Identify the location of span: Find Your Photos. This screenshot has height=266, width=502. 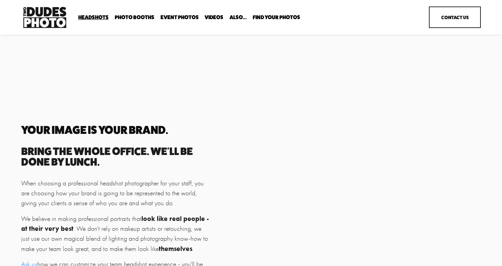
(276, 17).